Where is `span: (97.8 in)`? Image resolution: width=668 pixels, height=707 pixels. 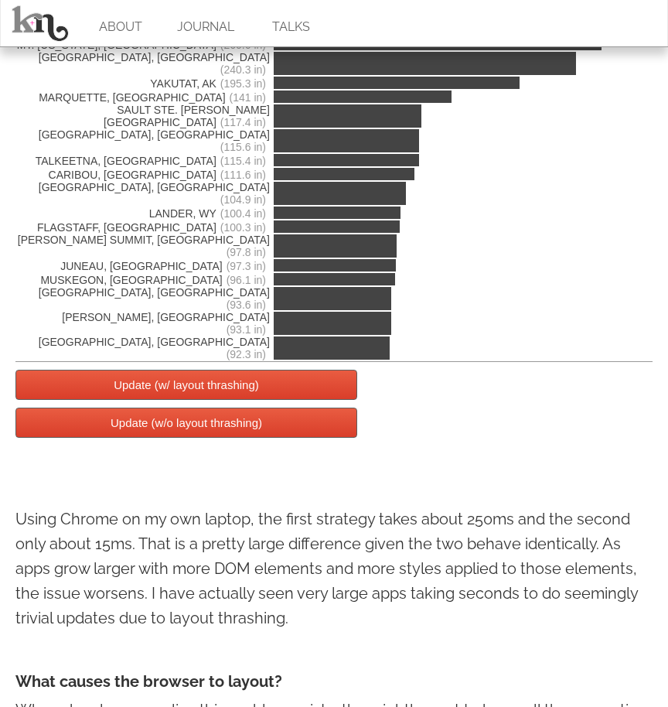
span: (97.8 in) is located at coordinates (246, 252).